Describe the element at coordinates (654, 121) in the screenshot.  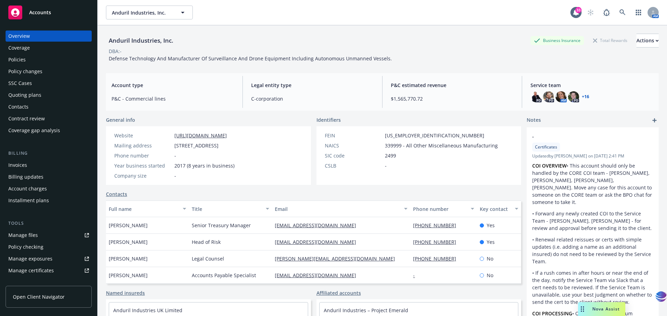
I see `a: add` at that location.